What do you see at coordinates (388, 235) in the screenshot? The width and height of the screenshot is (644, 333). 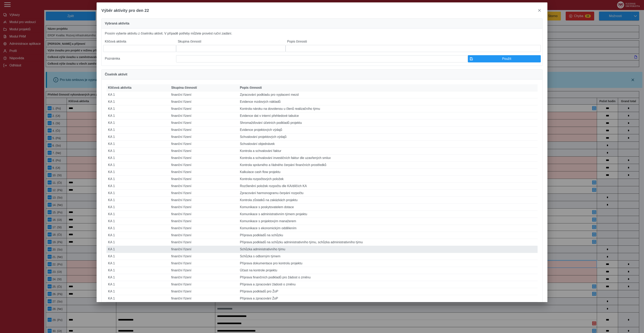 I see `td: Příprava podkladů na schůzku` at bounding box center [388, 235].